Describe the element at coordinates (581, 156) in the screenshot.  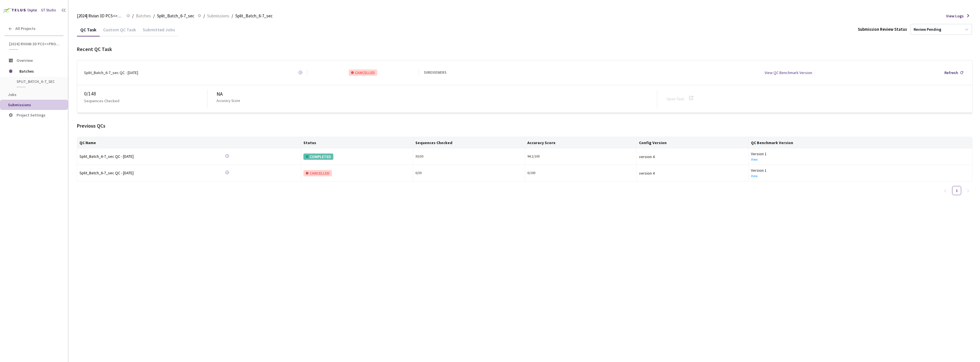
I see `div: 94.2/100` at that location.